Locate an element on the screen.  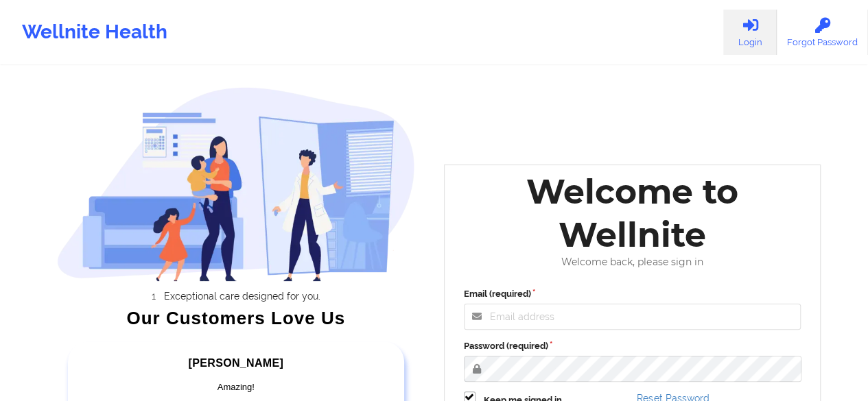
input: Email address is located at coordinates (633, 317).